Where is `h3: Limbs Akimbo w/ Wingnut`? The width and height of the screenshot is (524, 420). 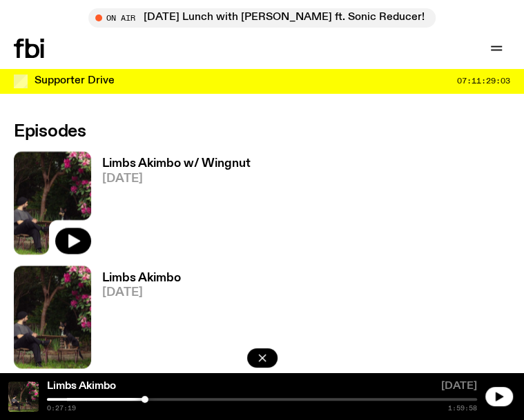 h3: Limbs Akimbo w/ Wingnut is located at coordinates (176, 164).